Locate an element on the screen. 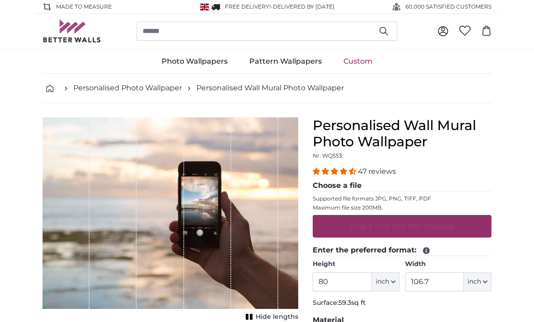 Image resolution: width=534 pixels, height=322 pixels. img: United Kingdom is located at coordinates (204, 7).